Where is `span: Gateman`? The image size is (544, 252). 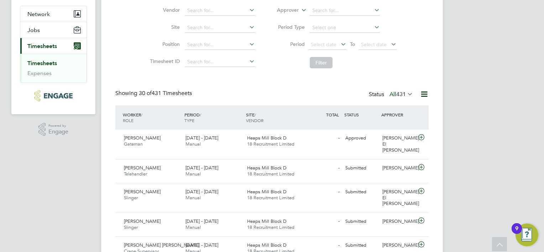
span: Gateman is located at coordinates (133, 144).